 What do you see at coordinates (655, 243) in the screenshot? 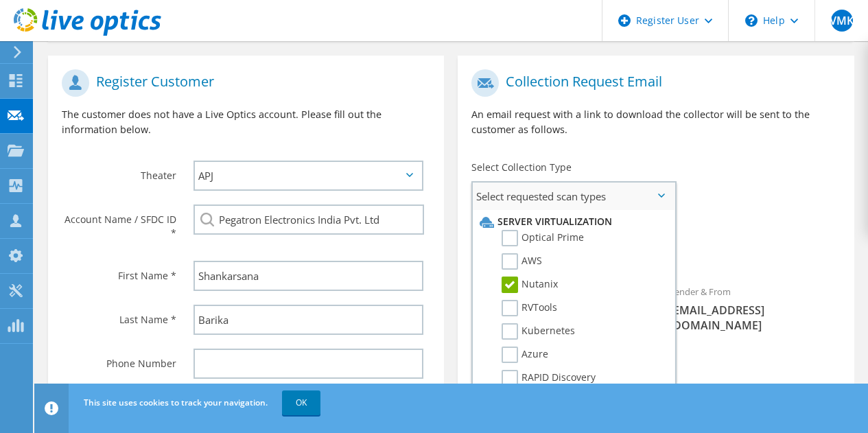
I see `div: Requested Collections` at bounding box center [655, 243].